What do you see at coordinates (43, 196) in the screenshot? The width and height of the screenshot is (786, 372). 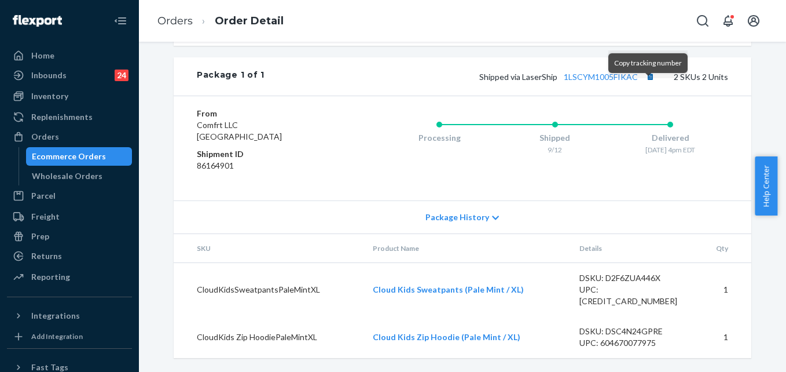 I see `div: Parcel` at bounding box center [43, 196].